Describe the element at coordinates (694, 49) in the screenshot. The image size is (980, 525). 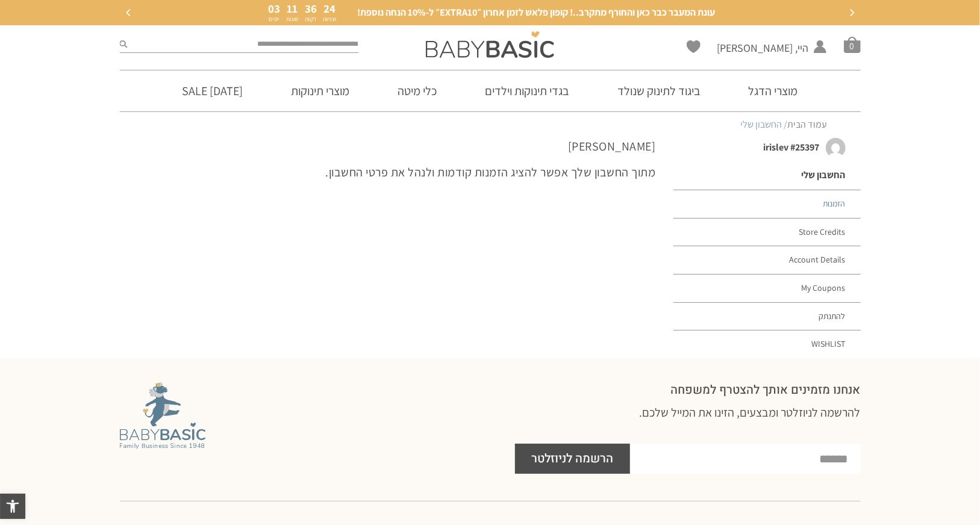
I see `span: Wishlist` at that location.